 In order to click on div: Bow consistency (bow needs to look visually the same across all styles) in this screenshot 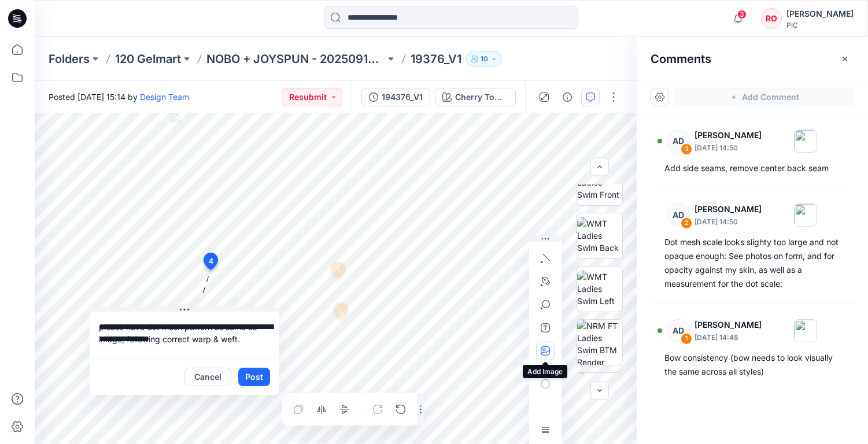, I will do `click(752, 365)`.